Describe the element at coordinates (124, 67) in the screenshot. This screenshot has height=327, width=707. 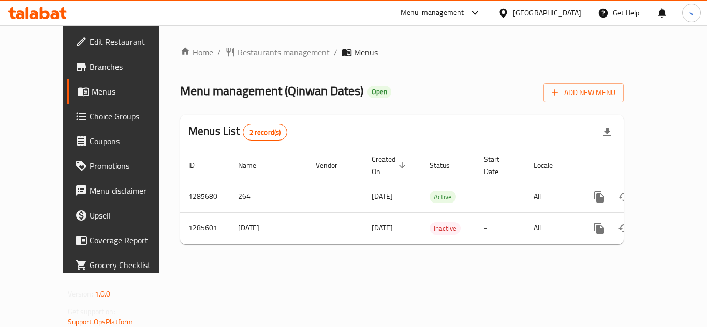
I see `a: Branches` at that location.